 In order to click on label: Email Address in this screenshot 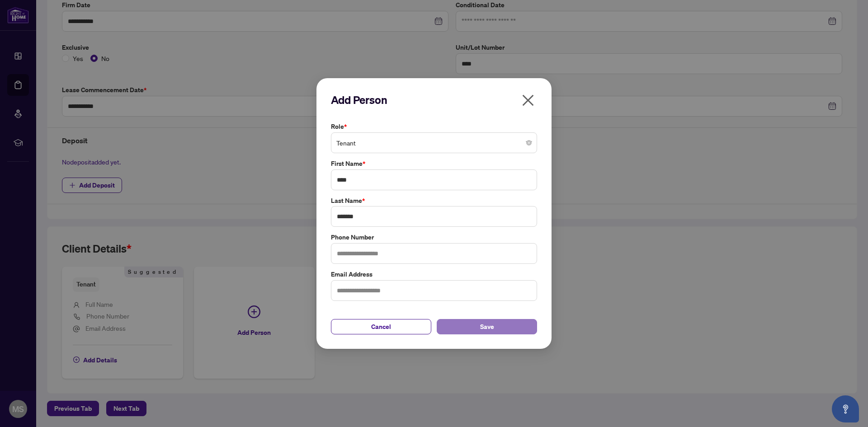, I will do `click(434, 274)`.